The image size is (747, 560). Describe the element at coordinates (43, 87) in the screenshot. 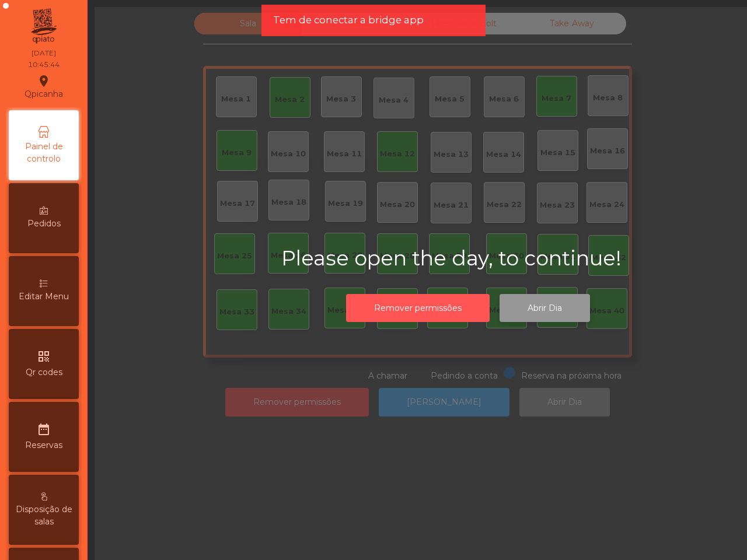

I see `div: Qpicanha` at that location.